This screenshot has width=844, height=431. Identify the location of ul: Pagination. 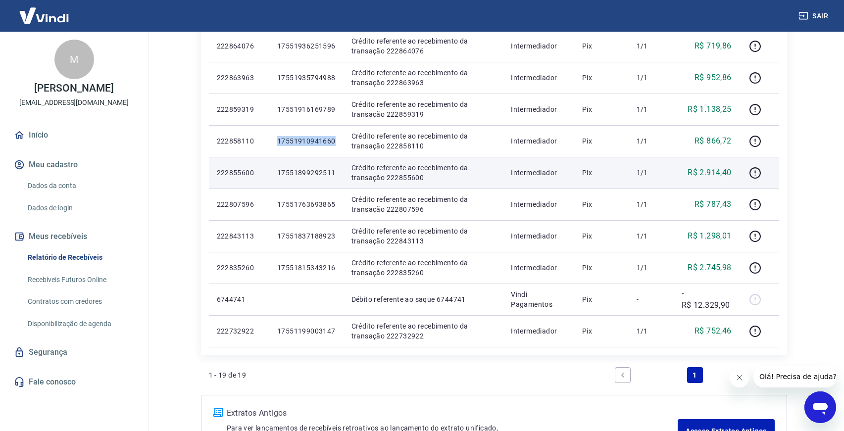
(695, 375).